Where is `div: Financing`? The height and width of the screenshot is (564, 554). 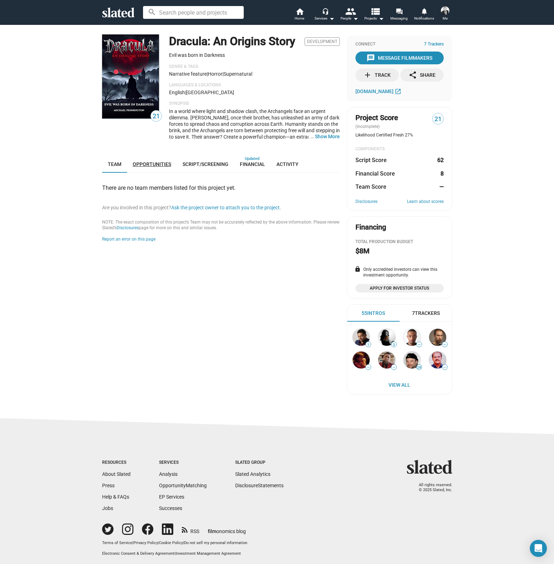 div: Financing is located at coordinates (371, 227).